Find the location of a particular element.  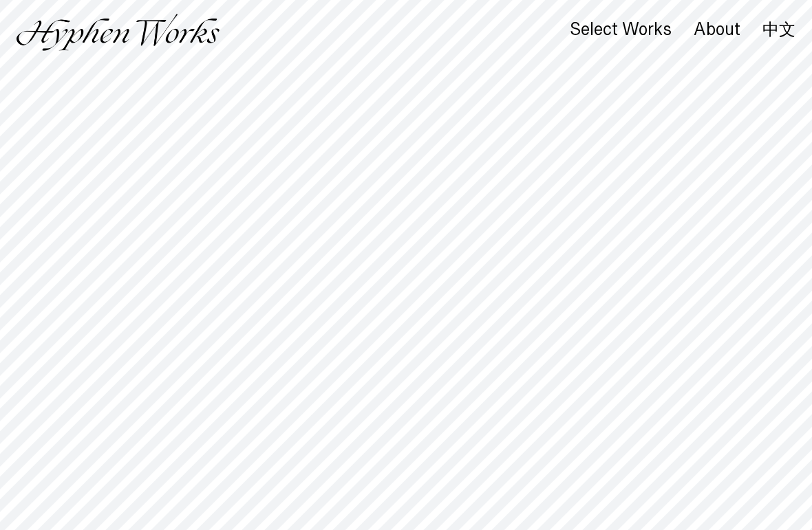

div: Select Works is located at coordinates (621, 30).